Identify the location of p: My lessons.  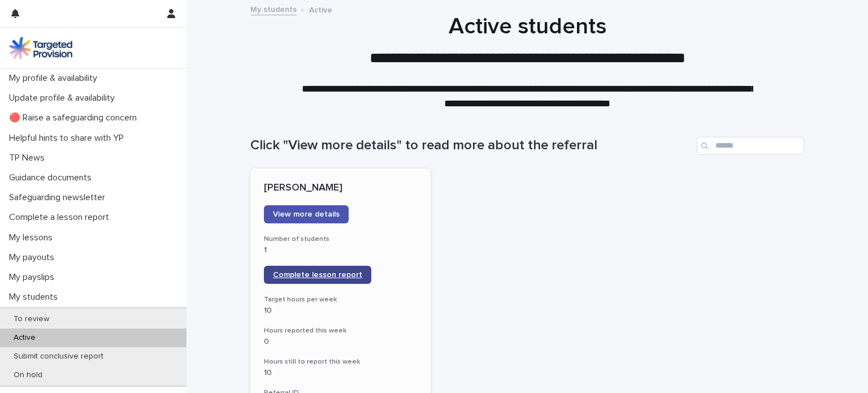
(33, 238).